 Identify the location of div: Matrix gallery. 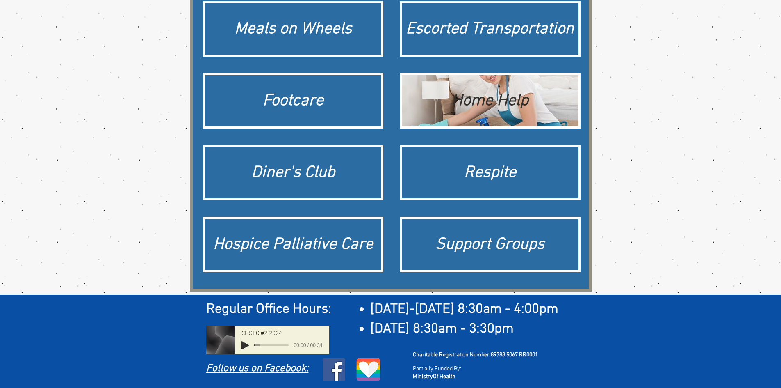
(392, 141).